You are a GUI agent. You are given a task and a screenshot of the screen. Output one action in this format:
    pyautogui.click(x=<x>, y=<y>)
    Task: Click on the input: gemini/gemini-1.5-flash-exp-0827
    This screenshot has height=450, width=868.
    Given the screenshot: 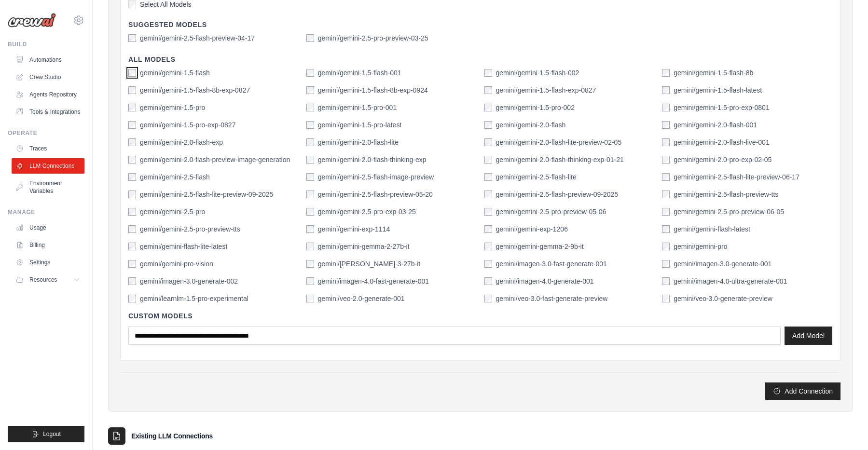 What is the action you would take?
    pyautogui.click(x=489, y=90)
    